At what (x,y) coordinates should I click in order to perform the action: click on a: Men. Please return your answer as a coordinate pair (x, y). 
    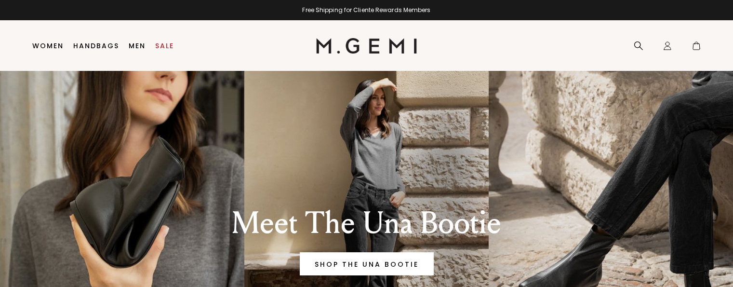
    Looking at the image, I should click on (137, 46).